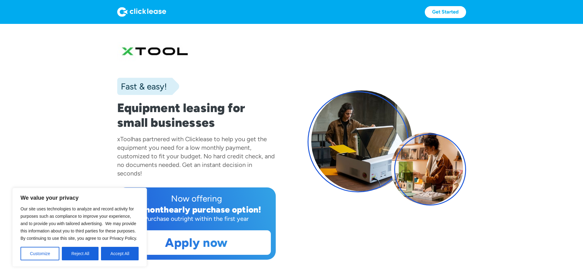 The height and width of the screenshot is (279, 583). Describe the element at coordinates (196, 115) in the screenshot. I see `h1: Equipment leasing for small businesses` at that location.